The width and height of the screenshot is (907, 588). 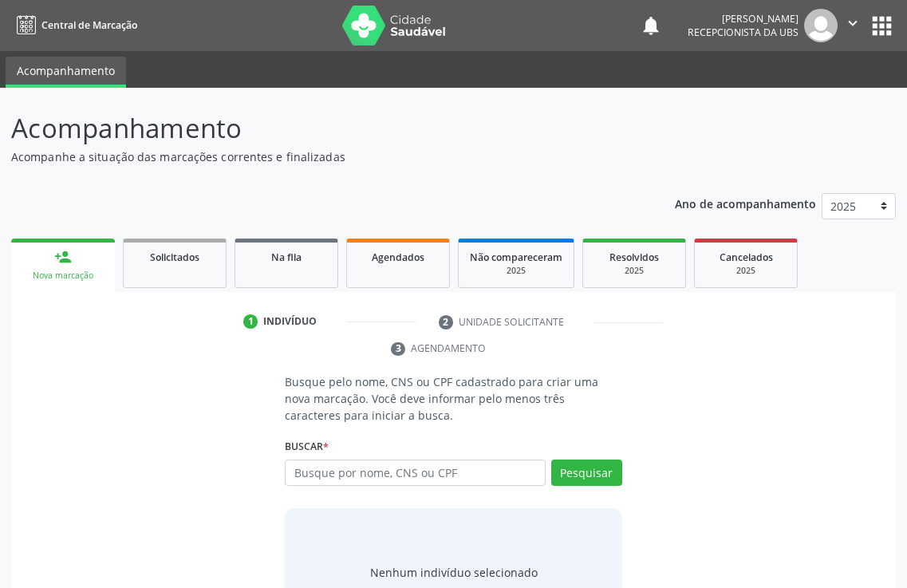 I want to click on button: Pesquisar, so click(x=586, y=472).